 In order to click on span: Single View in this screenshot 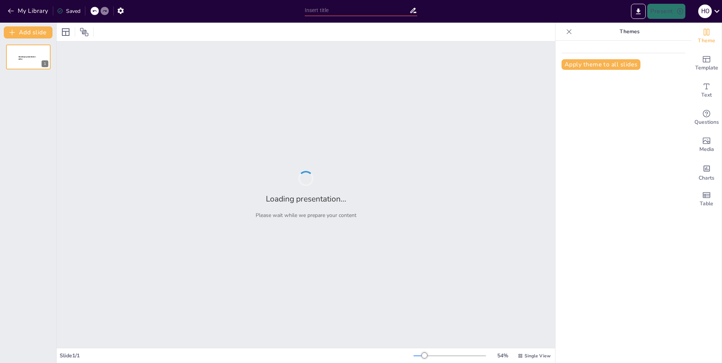, I will do `click(537, 356)`.